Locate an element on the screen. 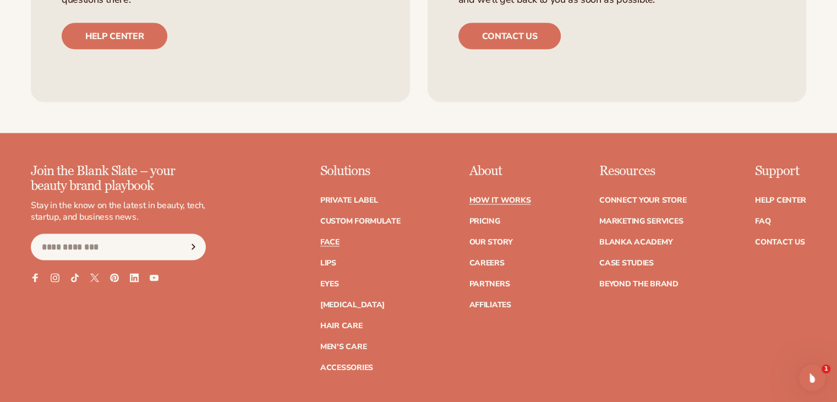  a: Men's Care is located at coordinates (343, 347).